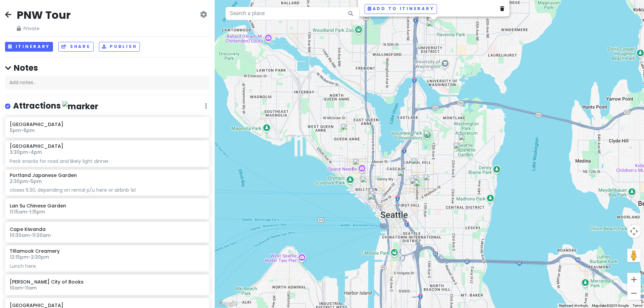  I want to click on span: Private, so click(44, 28).